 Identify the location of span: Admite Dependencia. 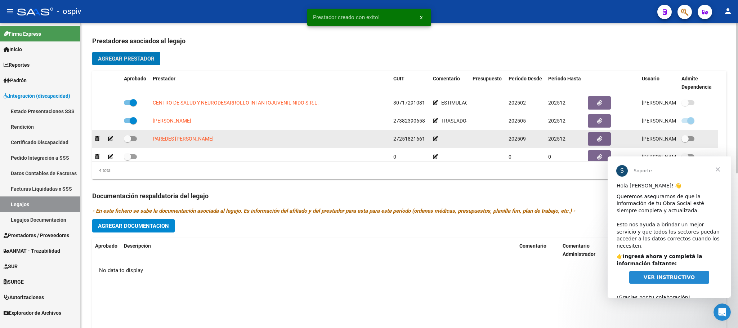
(697, 82).